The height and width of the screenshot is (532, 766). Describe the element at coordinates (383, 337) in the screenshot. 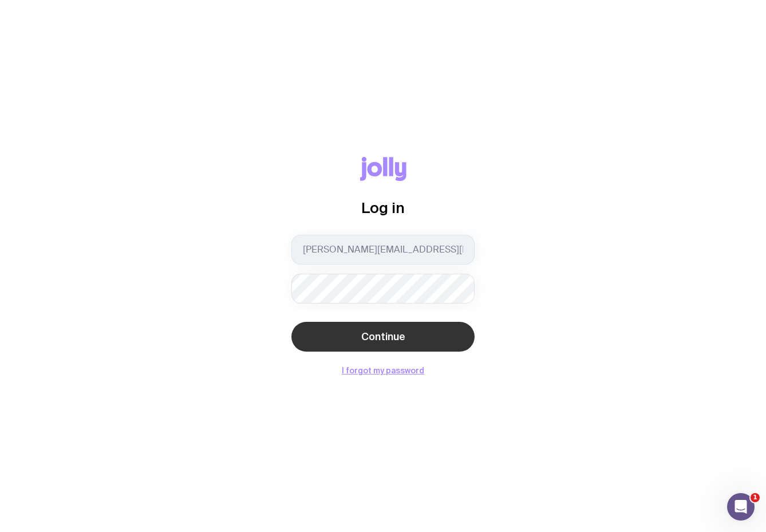

I see `span: Continue` at that location.